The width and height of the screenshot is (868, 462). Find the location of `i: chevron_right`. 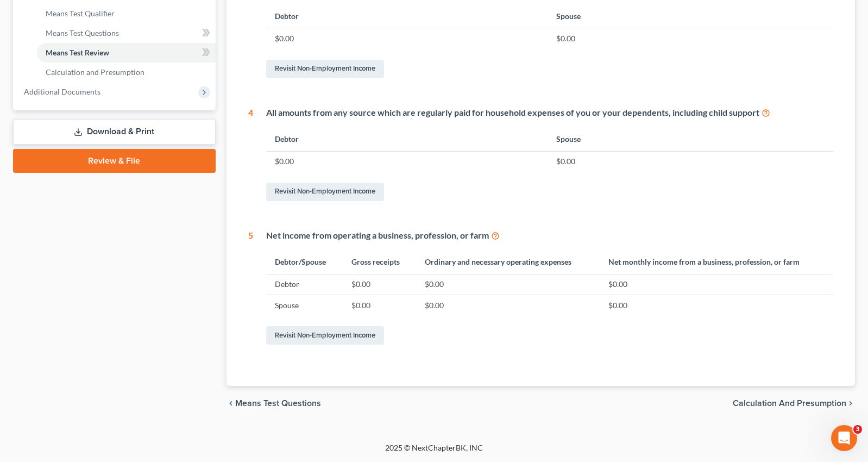

i: chevron_right is located at coordinates (850, 404).